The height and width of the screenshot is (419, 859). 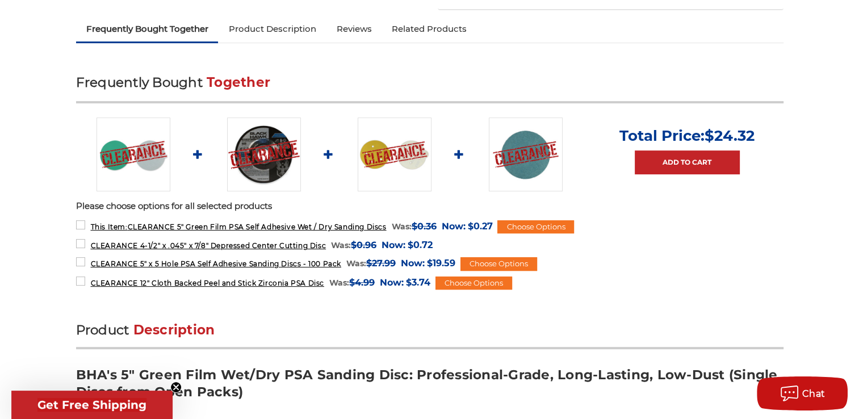 What do you see at coordinates (139, 82) in the screenshot?
I see `span: Frequently Bought` at bounding box center [139, 82].